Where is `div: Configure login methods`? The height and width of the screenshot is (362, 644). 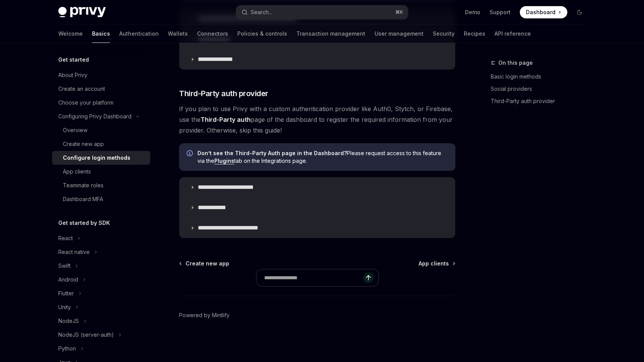
div: Configure login methods is located at coordinates (97, 158).